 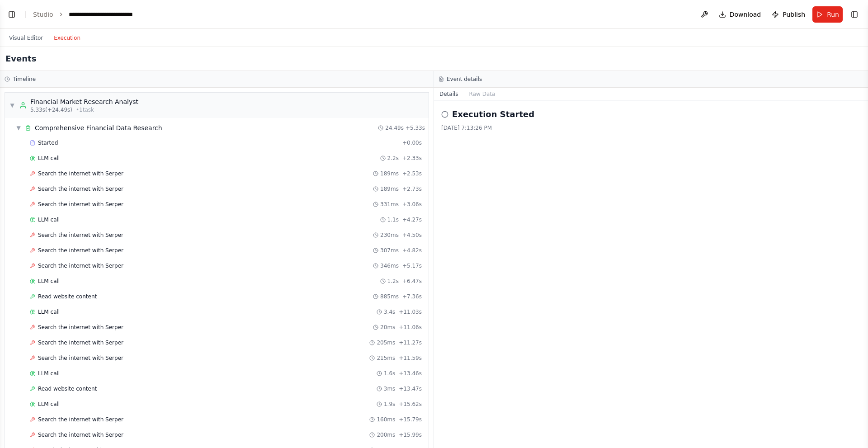 What do you see at coordinates (412, 265) in the screenshot?
I see `span: + 5.17s` at bounding box center [412, 265].